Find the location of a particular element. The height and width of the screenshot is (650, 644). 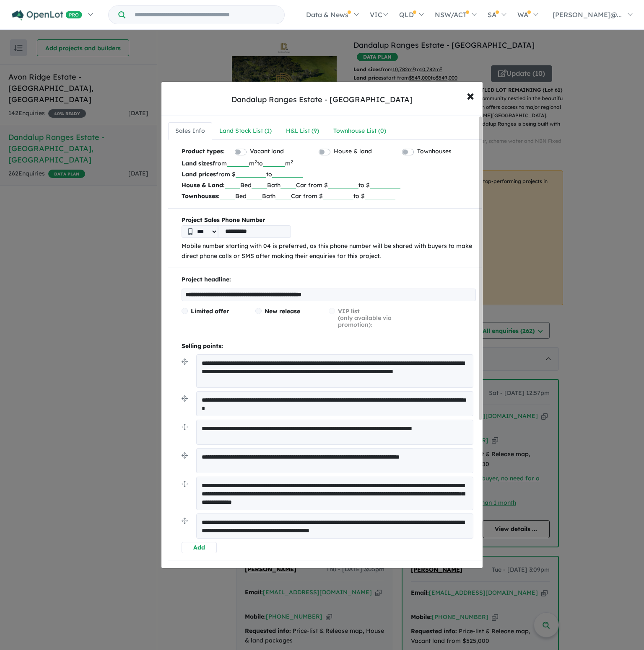

span: New release is located at coordinates (282, 311).